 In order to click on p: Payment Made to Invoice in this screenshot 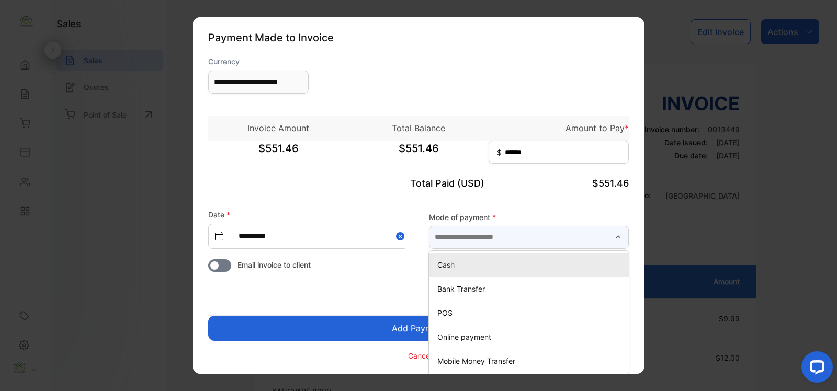, I will do `click(418, 38)`.